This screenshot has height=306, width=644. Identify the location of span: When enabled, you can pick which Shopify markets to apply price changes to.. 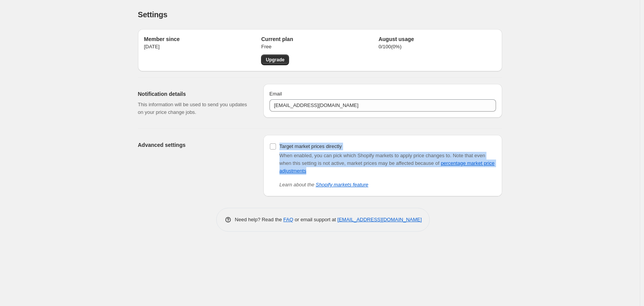
(365, 155).